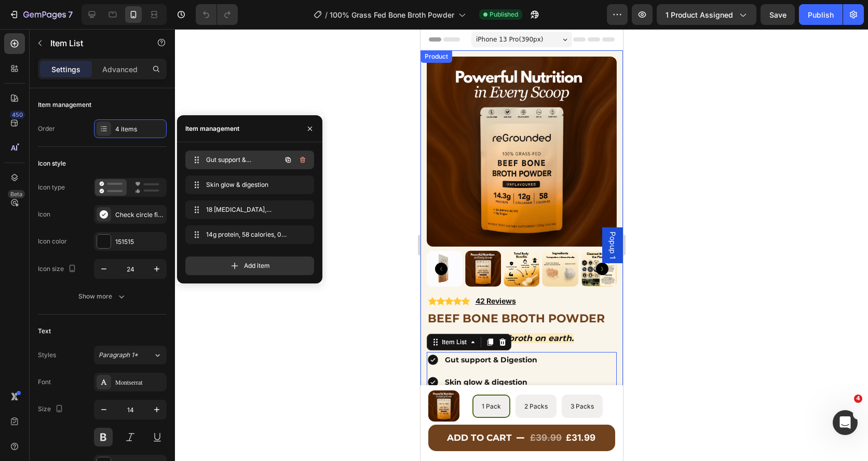  I want to click on div: Size, so click(51, 409).